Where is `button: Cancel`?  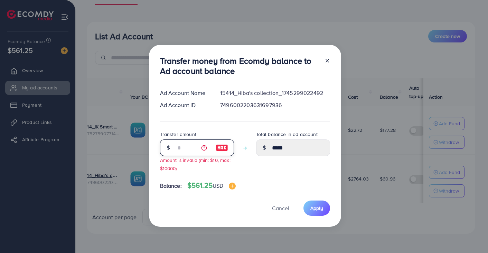
button: Cancel is located at coordinates (280, 208).